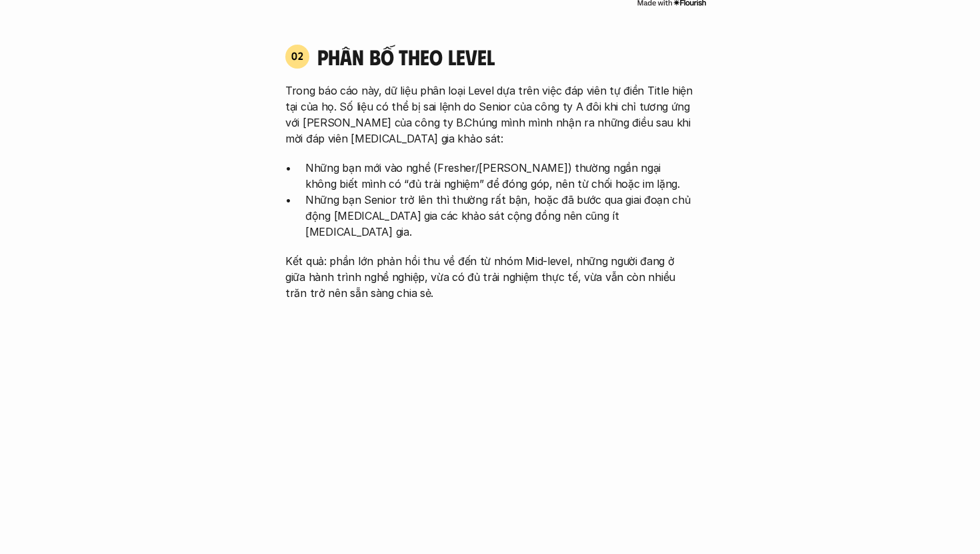 The image size is (980, 554). I want to click on h4: phân bố theo Level, so click(506, 57).